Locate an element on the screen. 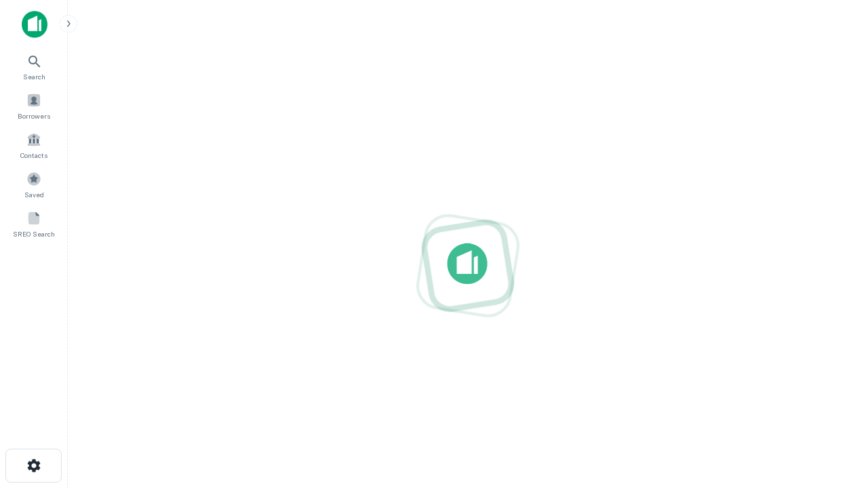  span: SREO Search is located at coordinates (34, 234).